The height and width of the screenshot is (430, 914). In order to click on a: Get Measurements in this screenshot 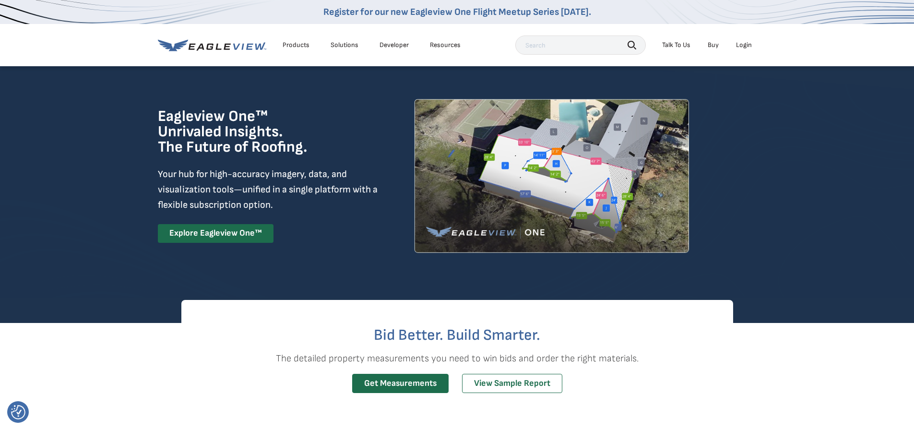, I will do `click(400, 383)`.